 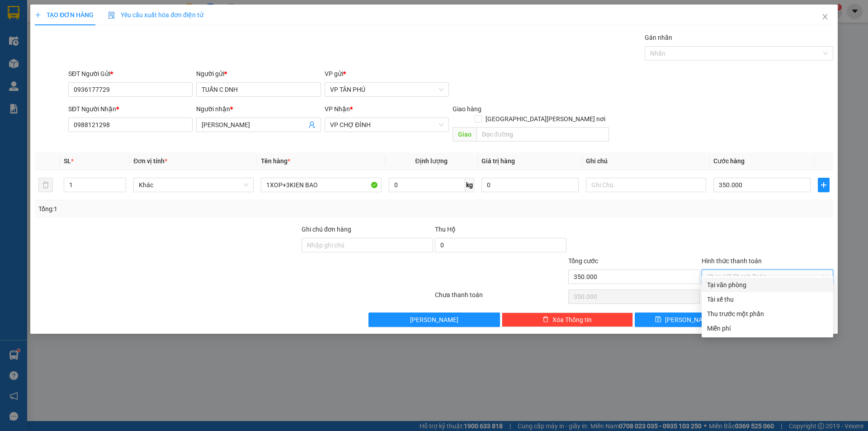 What do you see at coordinates (729, 161) in the screenshot?
I see `span: Cước hàng` at bounding box center [729, 161].